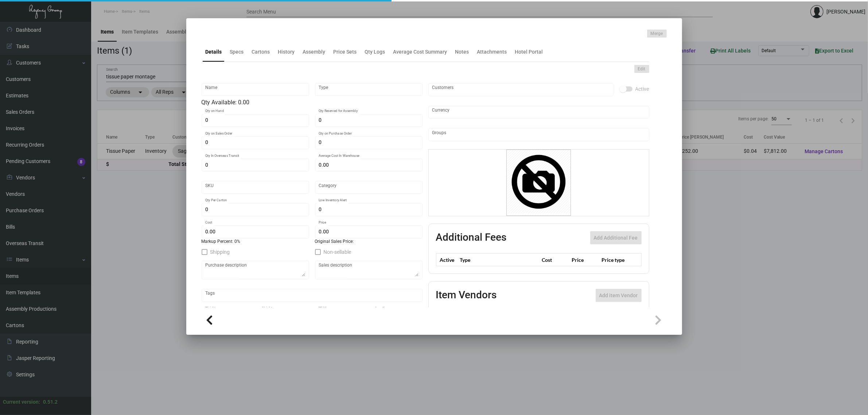  What do you see at coordinates (657, 34) in the screenshot?
I see `span: Merge` at bounding box center [657, 34].